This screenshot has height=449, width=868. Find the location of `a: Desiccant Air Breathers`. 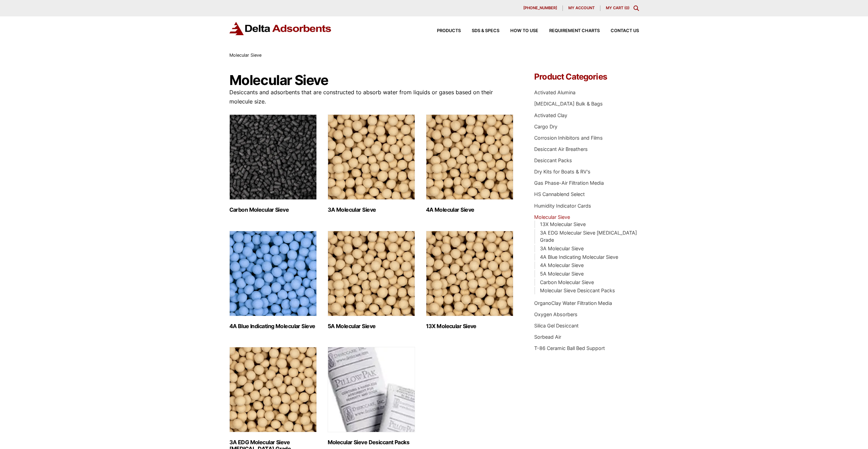

a: Desiccant Air Breathers is located at coordinates (561, 149).